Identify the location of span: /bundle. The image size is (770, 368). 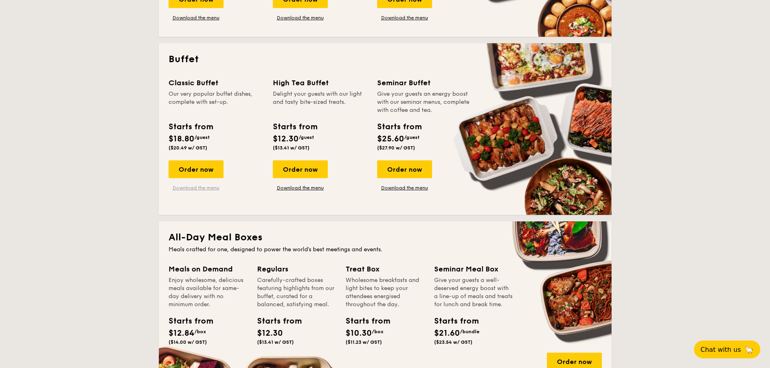
(470, 332).